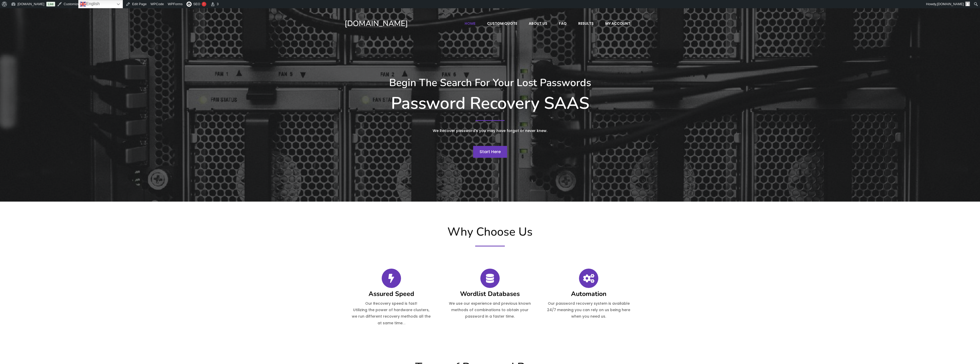  I want to click on p: We Recover password's you may have forgot or never knew., so click(490, 131).